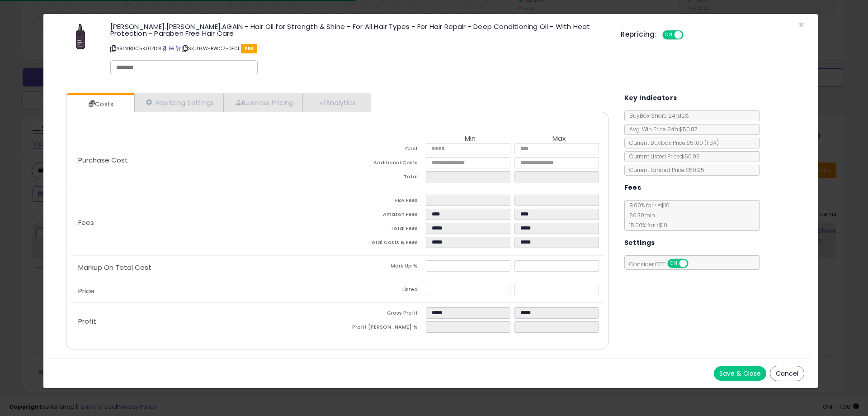 The height and width of the screenshot is (416, 868). Describe the element at coordinates (665, 170) in the screenshot. I see `span: Current Landed Price: $50.95` at that location.